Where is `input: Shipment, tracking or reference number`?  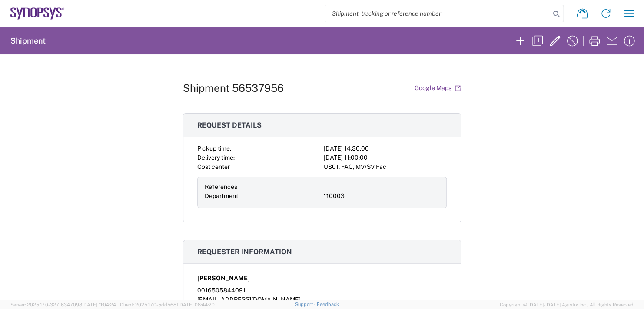 input: Shipment, tracking or reference number is located at coordinates (438, 13).